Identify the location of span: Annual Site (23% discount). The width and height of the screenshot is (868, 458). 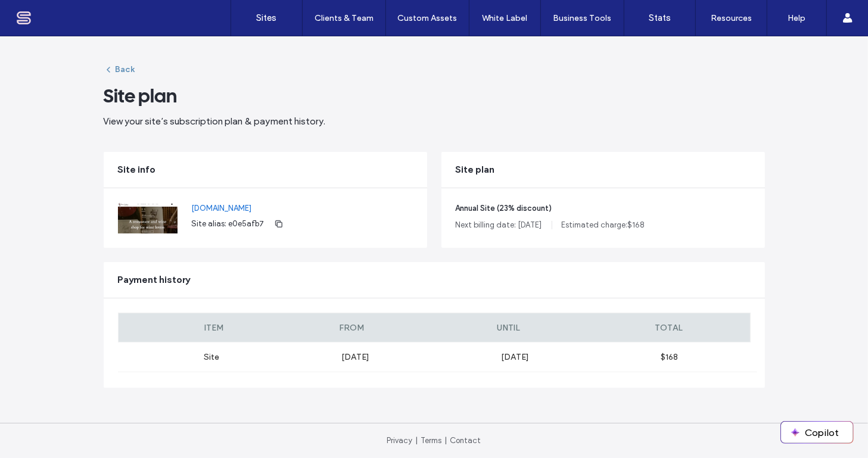
(603, 208).